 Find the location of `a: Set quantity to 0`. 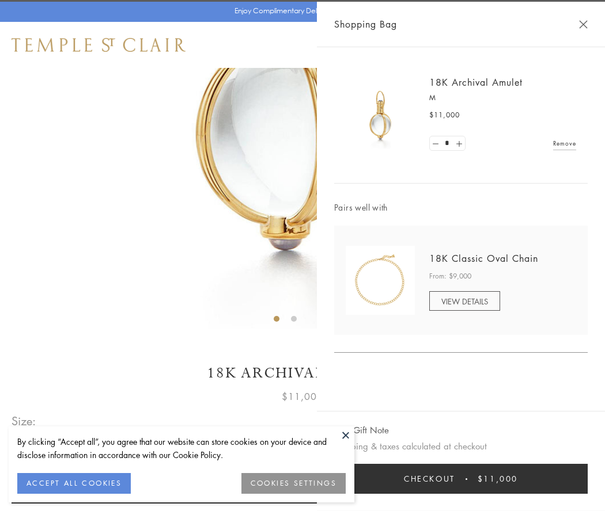

a: Set quantity to 0 is located at coordinates (435, 143).